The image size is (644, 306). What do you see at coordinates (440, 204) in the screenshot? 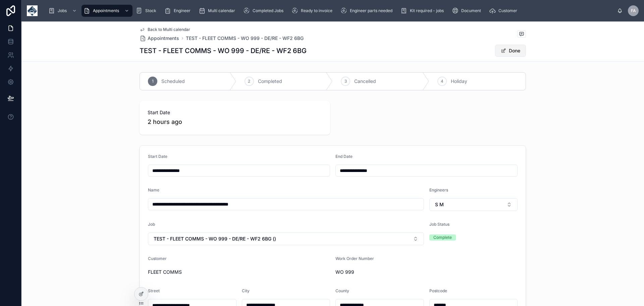
I see `span: S M` at bounding box center [440, 204].